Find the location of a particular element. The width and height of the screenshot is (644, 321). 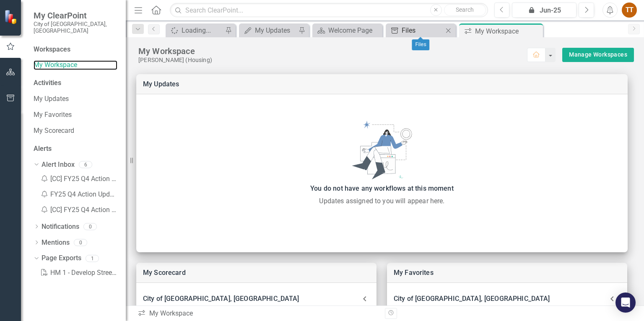

input: Search ClearPoint... is located at coordinates (328, 10).